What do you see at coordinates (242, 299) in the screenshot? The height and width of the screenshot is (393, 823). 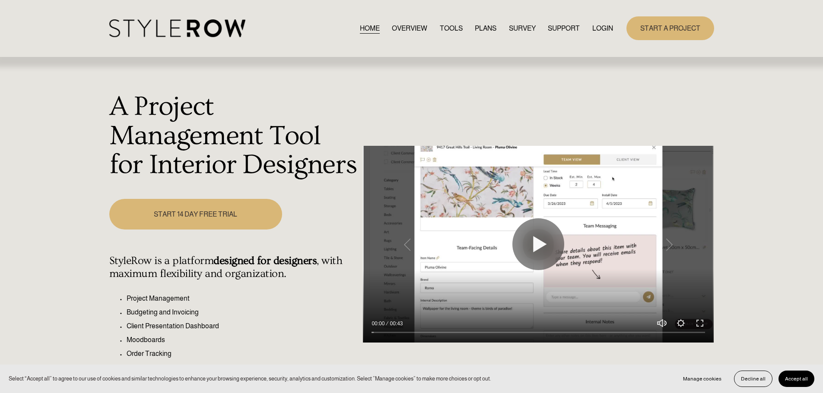 I see `p: Project Management` at bounding box center [242, 299].